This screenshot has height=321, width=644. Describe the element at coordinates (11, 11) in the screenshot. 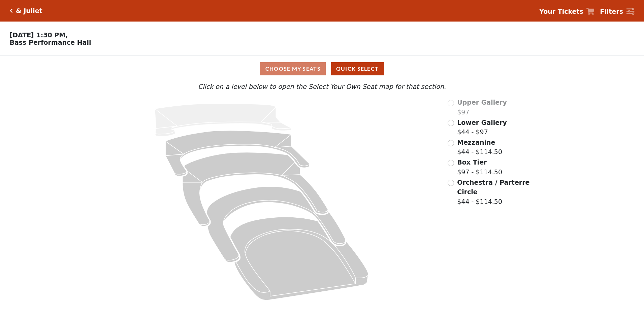

I see `a: Click here to go back to filters` at that location.